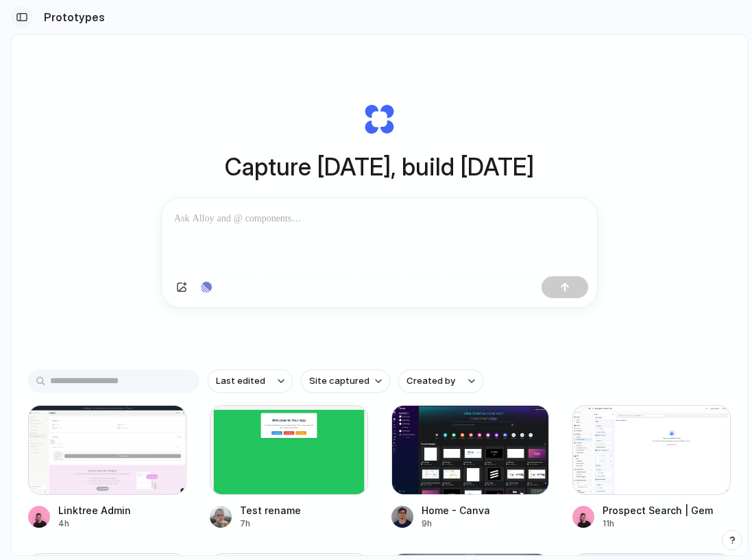 This screenshot has width=752, height=560. What do you see at coordinates (288, 467) in the screenshot?
I see `a: Test renameTest rename7h` at bounding box center [288, 467].